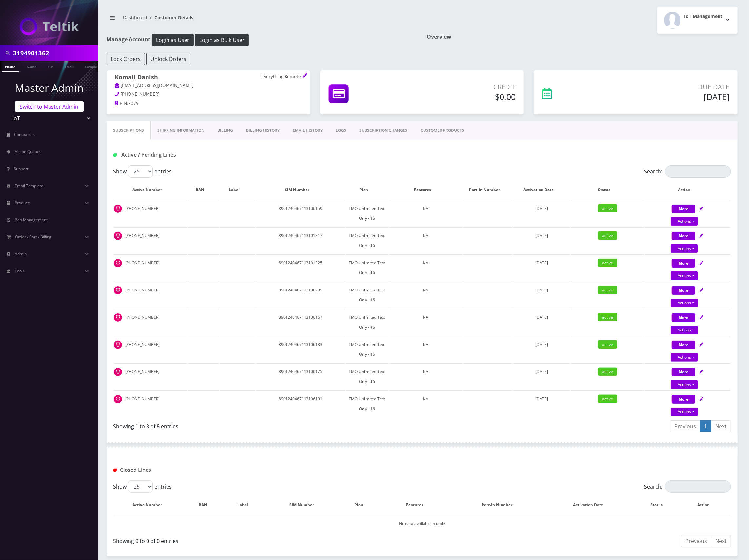 The height and width of the screenshot is (560, 749). I want to click on th: Plan: activate to sort column ascending, so click(367, 190).